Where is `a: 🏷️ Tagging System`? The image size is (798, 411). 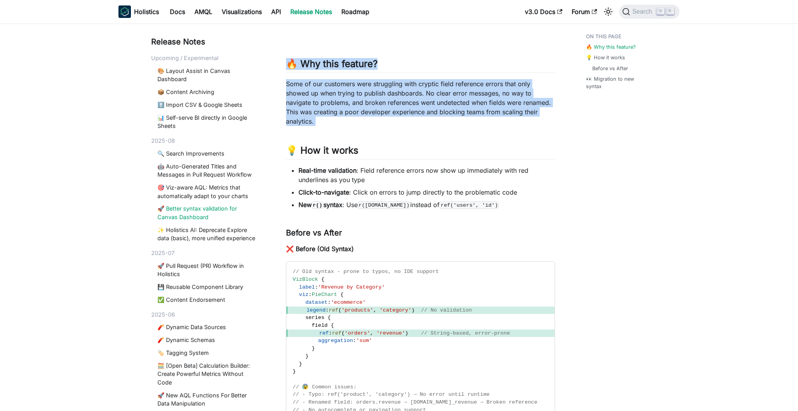
a: 🏷️ Tagging System is located at coordinates (208, 353).